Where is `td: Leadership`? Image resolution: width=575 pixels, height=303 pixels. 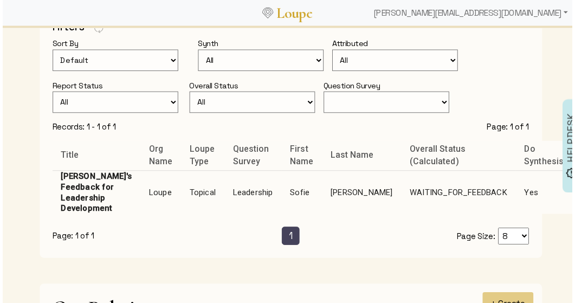
td: Leadership is located at coordinates (252, 194).